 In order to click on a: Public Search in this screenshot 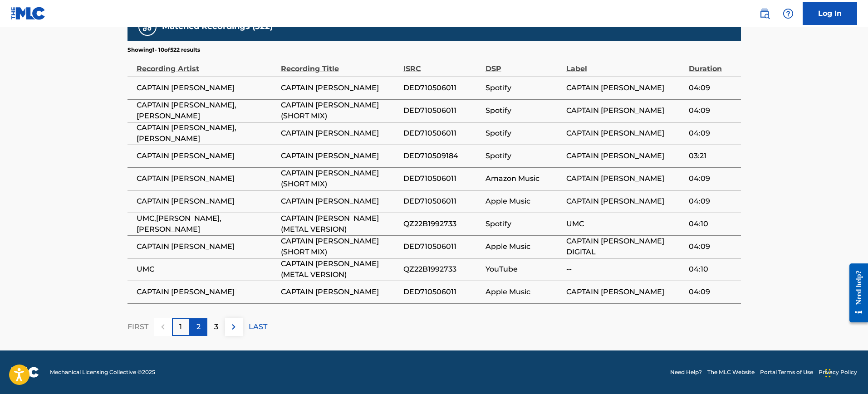, I will do `click(764, 14)`.